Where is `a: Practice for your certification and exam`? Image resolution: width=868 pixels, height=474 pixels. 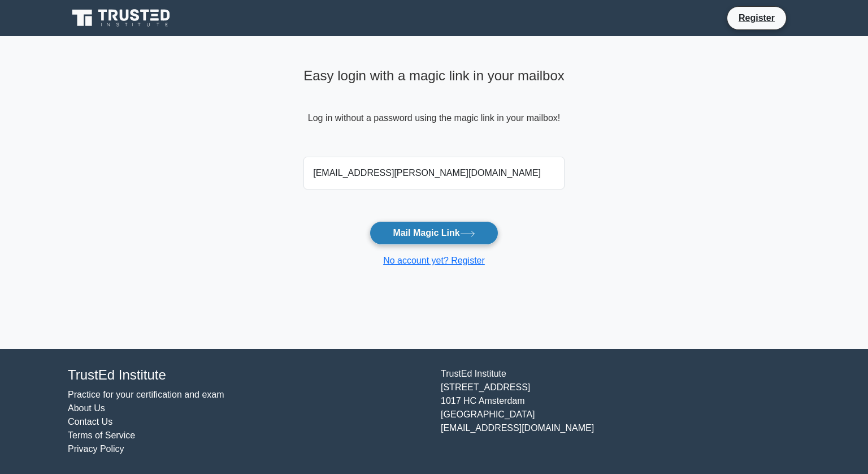 a: Practice for your certification and exam is located at coordinates (146, 394).